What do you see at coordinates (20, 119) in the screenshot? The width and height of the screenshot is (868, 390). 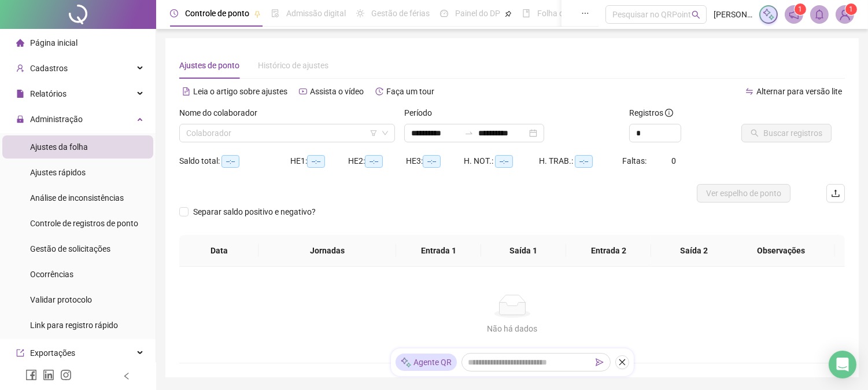 I see `span: lock` at bounding box center [20, 119].